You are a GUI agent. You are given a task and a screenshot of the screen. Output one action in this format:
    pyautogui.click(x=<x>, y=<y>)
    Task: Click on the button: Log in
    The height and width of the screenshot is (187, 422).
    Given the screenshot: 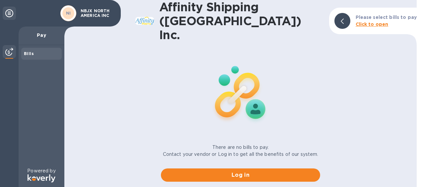 What is the action you would take?
    pyautogui.click(x=240, y=175)
    